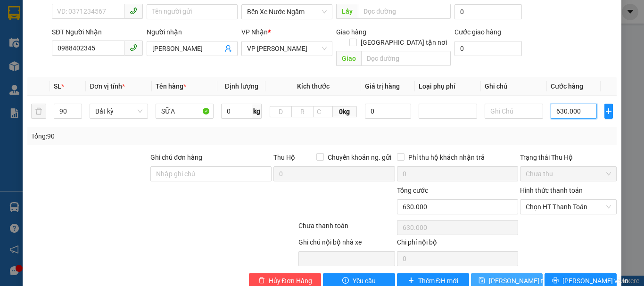  Describe the element at coordinates (478, 32) in the screenshot. I see `label: Cước giao hàng` at that location.